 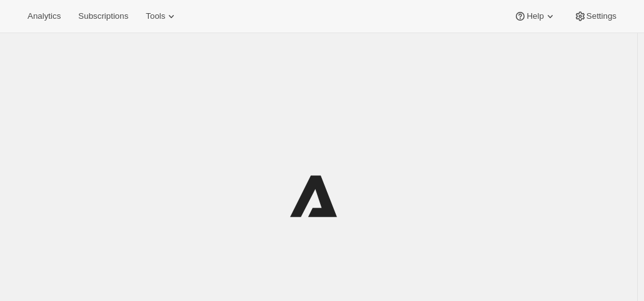 I want to click on button: Subscriptions, so click(x=103, y=17).